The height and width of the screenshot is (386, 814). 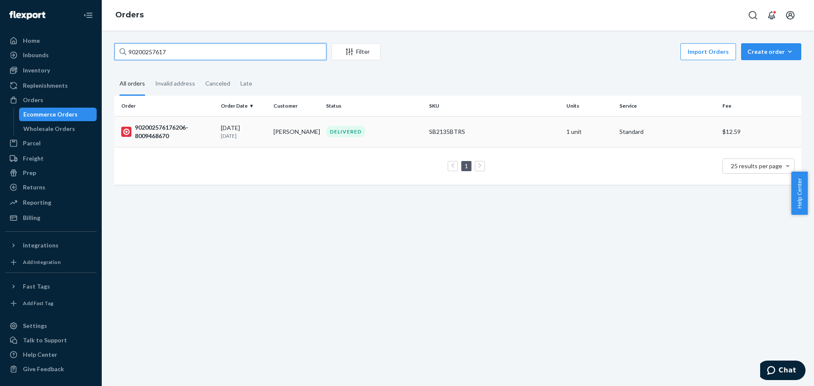 I want to click on a: Help Center, so click(x=51, y=355).